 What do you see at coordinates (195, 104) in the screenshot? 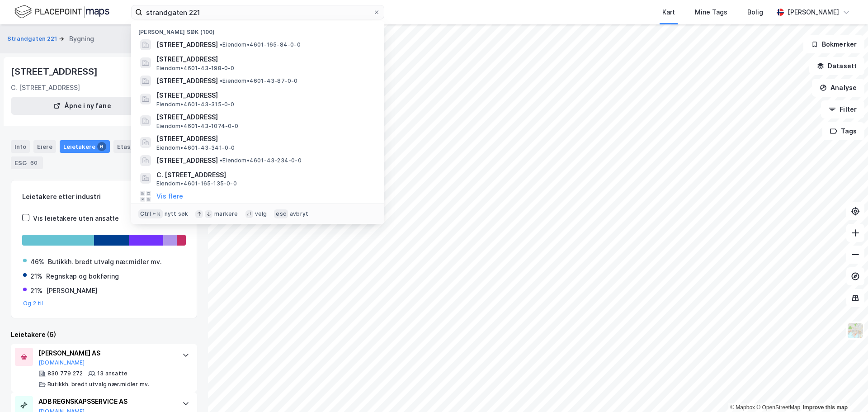
I see `span: Eiendom • 4601-43-315-0-0` at bounding box center [195, 104].